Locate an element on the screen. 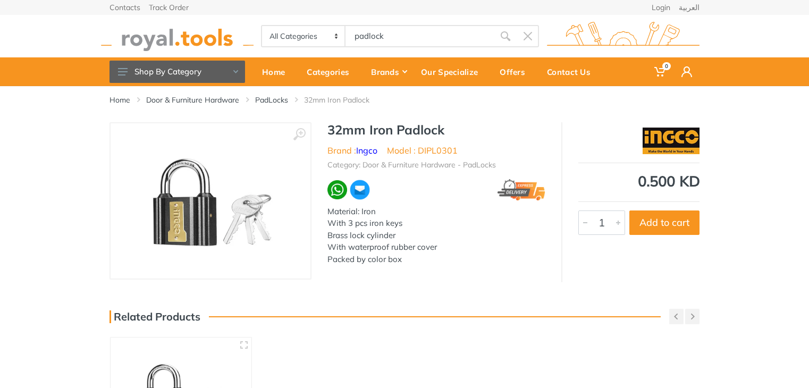  div: Material: Iron With 3 pcs iron keys Brass lock cylinder With waterproof rubber cover Packed by co... is located at coordinates (436, 235).